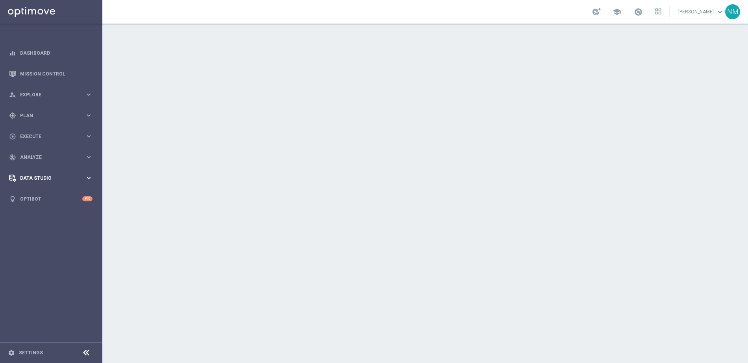 The width and height of the screenshot is (748, 363). What do you see at coordinates (13, 53) in the screenshot?
I see `i: equalizer` at bounding box center [13, 53].